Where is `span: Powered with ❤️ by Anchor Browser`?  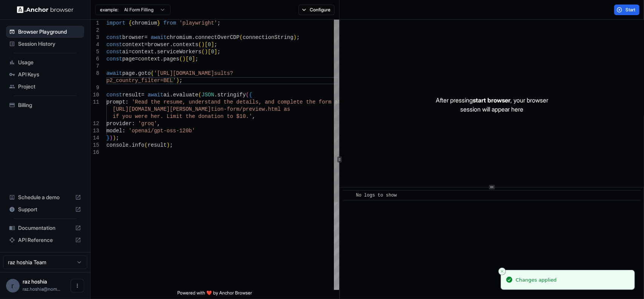 span: Powered with ❤️ by Anchor Browser is located at coordinates (215, 295).